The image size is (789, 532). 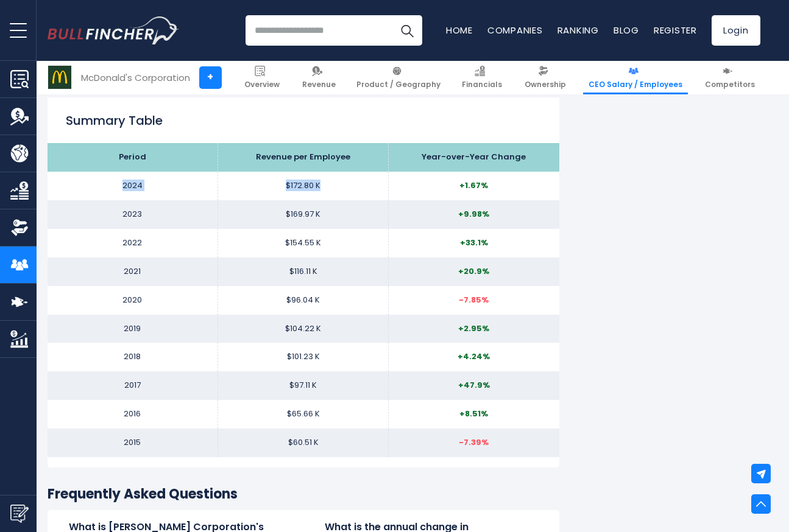 I want to click on a: Financials, so click(x=482, y=78).